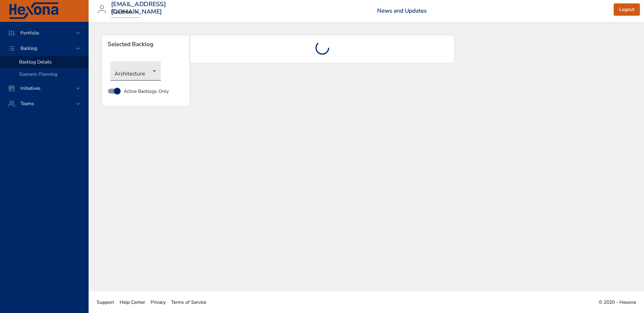 The image size is (644, 313). What do you see at coordinates (402, 10) in the screenshot?
I see `a: News and Updates` at bounding box center [402, 10].